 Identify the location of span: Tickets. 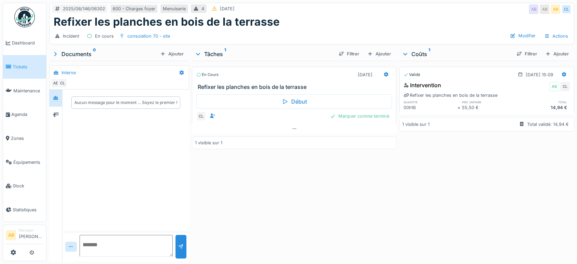
(28, 67).